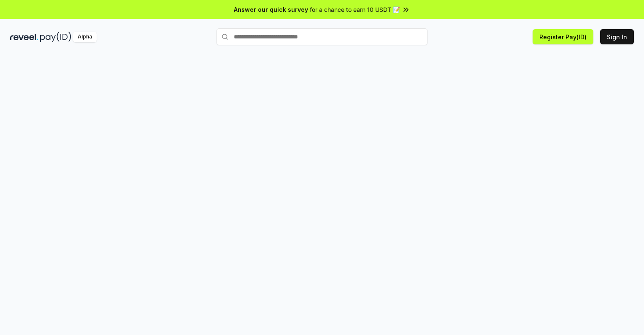 The height and width of the screenshot is (335, 644). Describe the element at coordinates (24, 37) in the screenshot. I see `img: reveel_dark` at that location.